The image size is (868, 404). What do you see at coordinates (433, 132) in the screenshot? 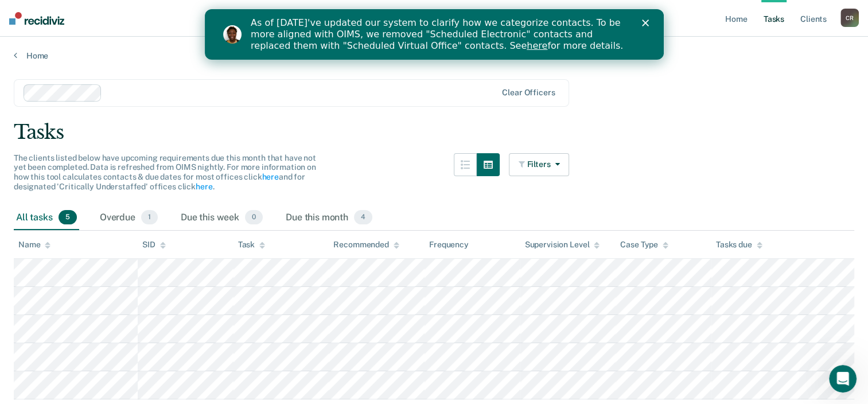
I see `div: Tasks` at bounding box center [433, 132].